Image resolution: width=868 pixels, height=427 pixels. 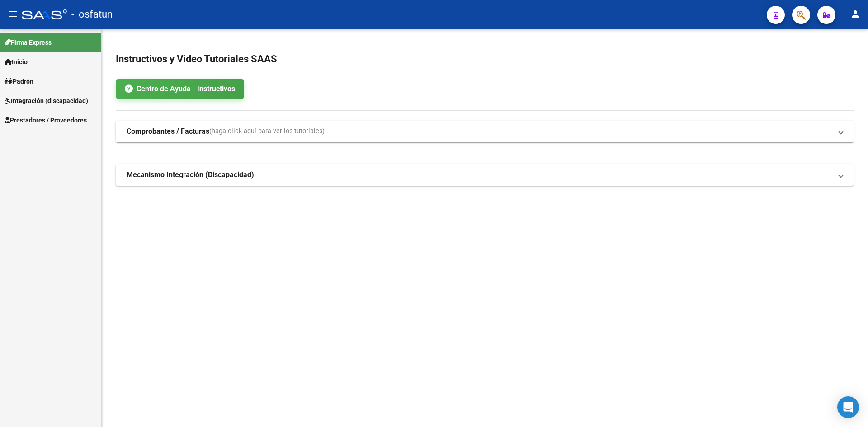 I want to click on h2: Instructivos y Video Tutoriales SAAS, so click(x=484, y=59).